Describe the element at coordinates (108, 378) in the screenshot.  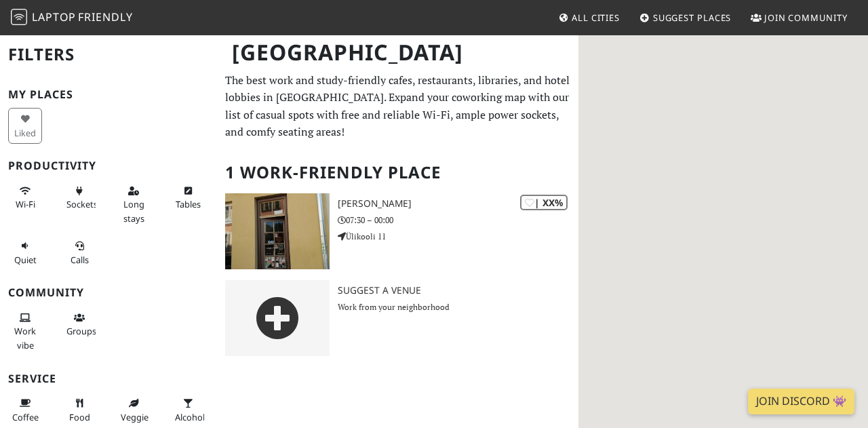
I see `h3: Service` at that location.